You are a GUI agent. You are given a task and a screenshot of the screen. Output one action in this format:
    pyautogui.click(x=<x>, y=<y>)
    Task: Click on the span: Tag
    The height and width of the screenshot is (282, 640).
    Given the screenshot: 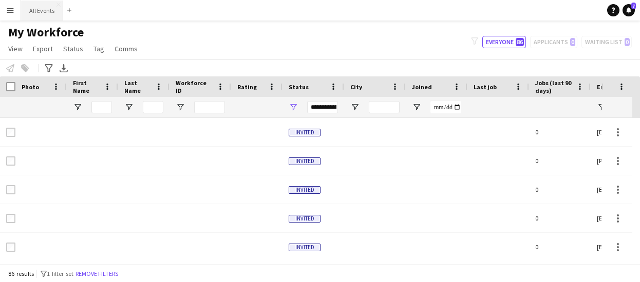 What is the action you would take?
    pyautogui.click(x=99, y=49)
    